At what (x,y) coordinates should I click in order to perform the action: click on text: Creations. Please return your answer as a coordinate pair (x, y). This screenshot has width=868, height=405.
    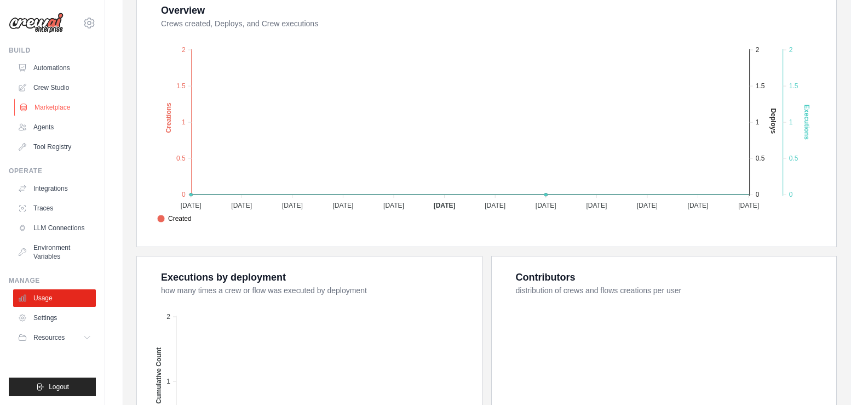
    Looking at the image, I should click on (169, 118).